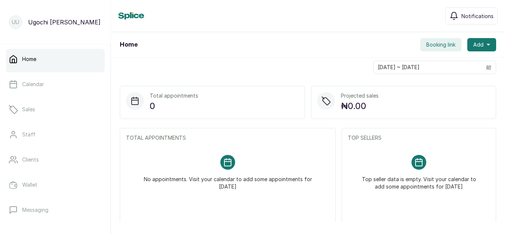 This screenshot has height=234, width=505. What do you see at coordinates (28, 109) in the screenshot?
I see `p: Sales` at bounding box center [28, 109].